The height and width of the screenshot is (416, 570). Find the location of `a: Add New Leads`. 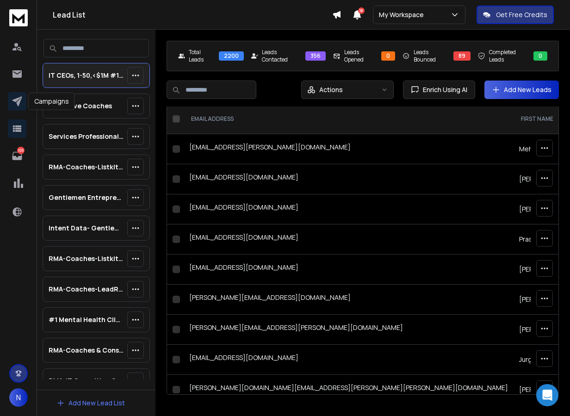

a: Add New Leads is located at coordinates (521, 90).